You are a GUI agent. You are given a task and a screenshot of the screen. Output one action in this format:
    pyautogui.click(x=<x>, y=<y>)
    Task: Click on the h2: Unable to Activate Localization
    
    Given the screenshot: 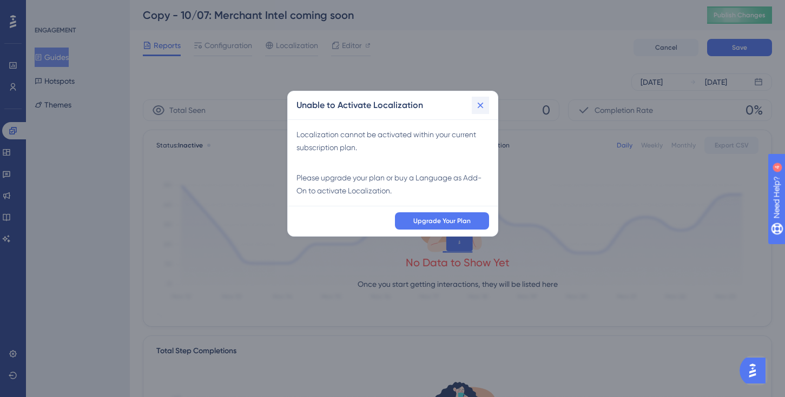 What is the action you would take?
    pyautogui.click(x=360, y=105)
    